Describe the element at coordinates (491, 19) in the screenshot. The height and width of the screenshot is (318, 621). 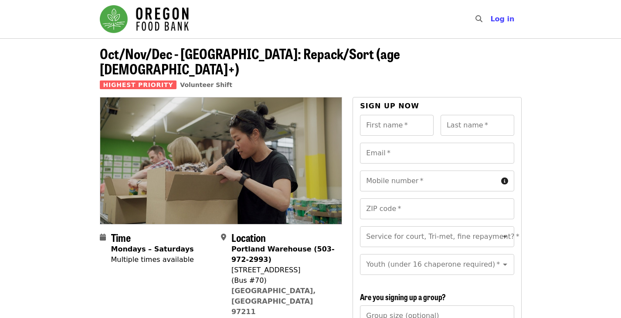
I see `input: Search` at that location.